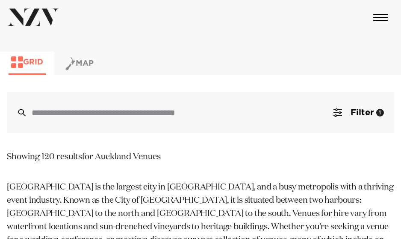  What do you see at coordinates (33, 17) in the screenshot?
I see `img: nzv-logo.png` at bounding box center [33, 17].